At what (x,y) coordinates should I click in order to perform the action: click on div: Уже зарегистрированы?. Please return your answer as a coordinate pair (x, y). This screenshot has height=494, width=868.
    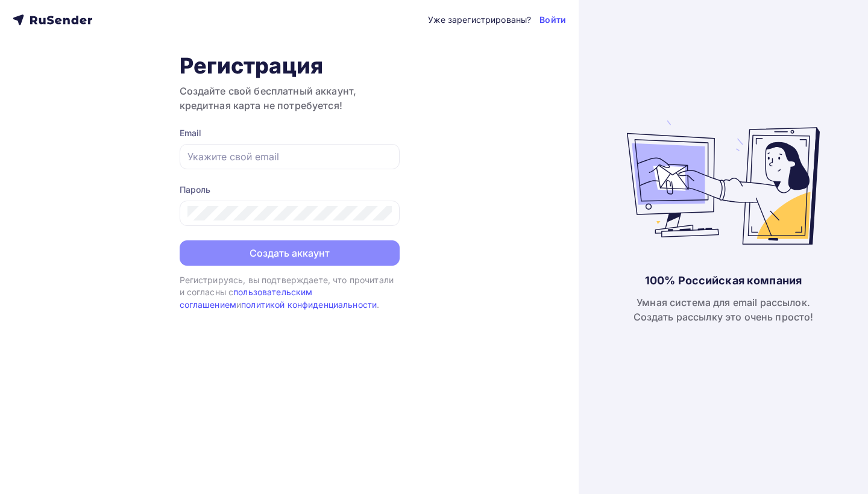
    Looking at the image, I should click on (479, 20).